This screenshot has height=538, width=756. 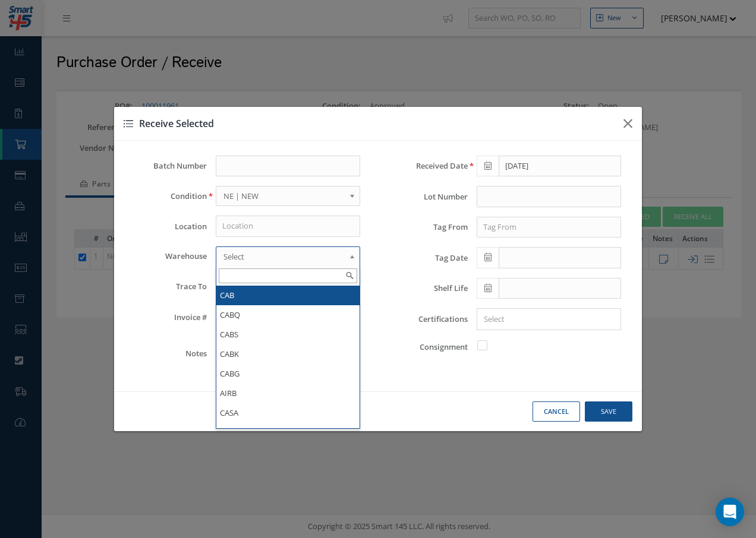 What do you see at coordinates (288, 432) in the screenshot?
I see `li: ONXP` at bounding box center [288, 432].